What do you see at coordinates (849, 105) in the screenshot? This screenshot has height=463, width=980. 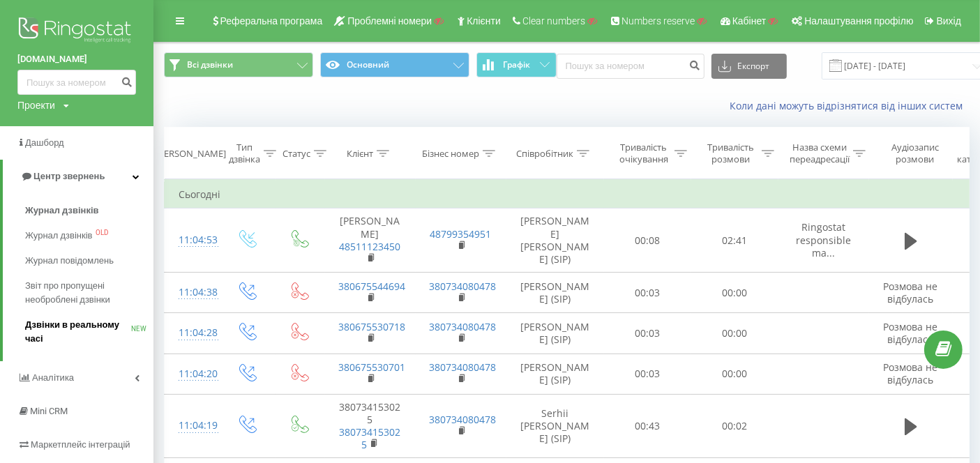 I see `a: Коли дані можуть відрізнятися вiд інших систем` at bounding box center [849, 105].